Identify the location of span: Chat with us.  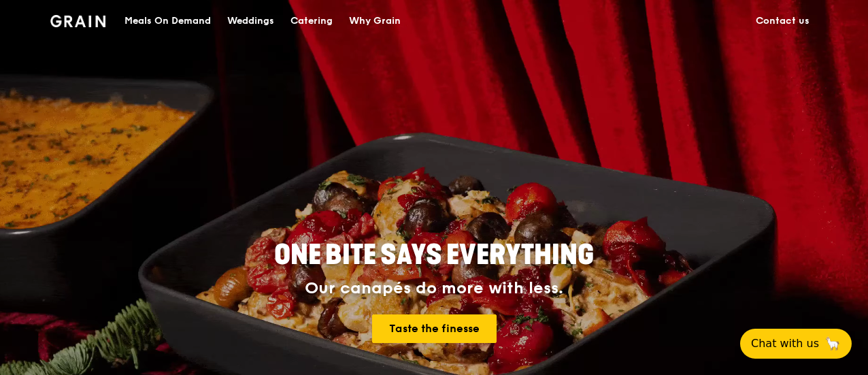
(785, 343).